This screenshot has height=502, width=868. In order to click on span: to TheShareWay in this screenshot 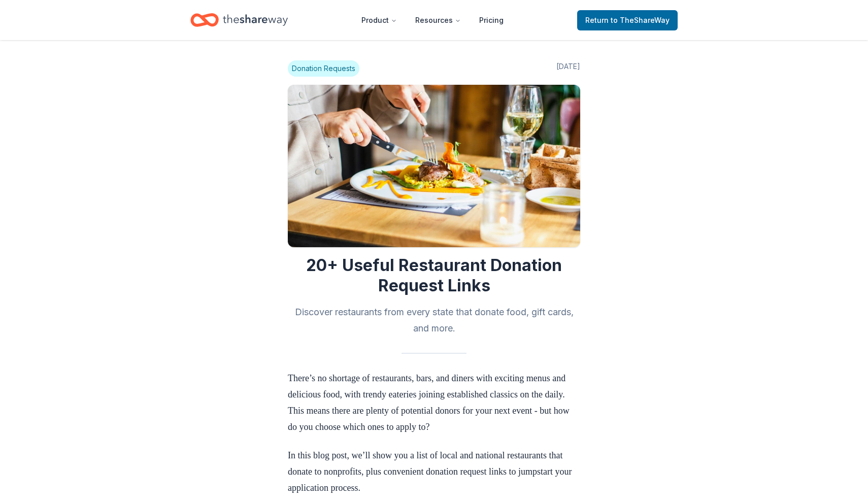, I will do `click(640, 20)`.